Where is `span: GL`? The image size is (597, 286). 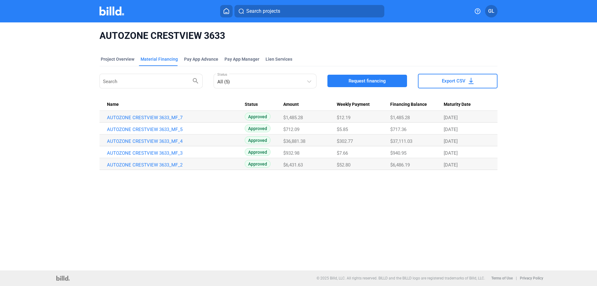 span: GL is located at coordinates (491, 11).